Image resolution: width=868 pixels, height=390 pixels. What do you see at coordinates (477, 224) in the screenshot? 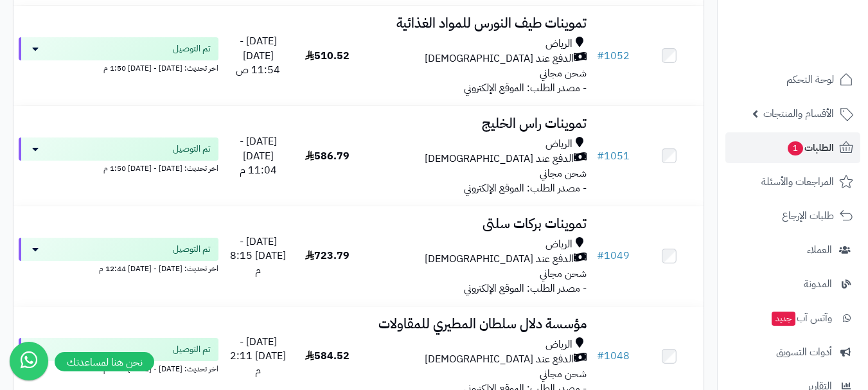
I see `h3: تموينات بركات سلتى` at bounding box center [477, 224].